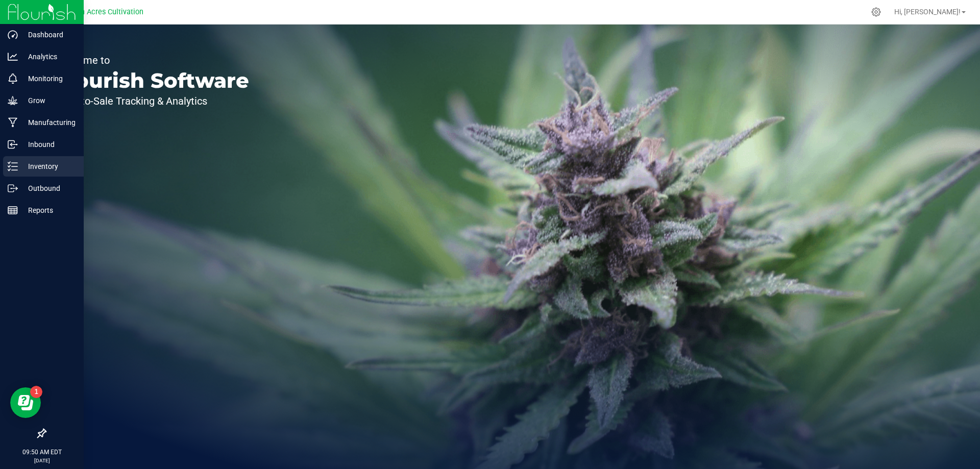  I want to click on inline-svg: Grow, so click(13, 100).